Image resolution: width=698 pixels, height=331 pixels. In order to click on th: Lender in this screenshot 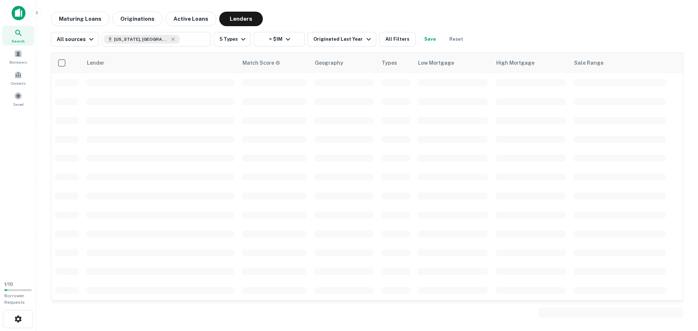, I will do `click(160, 63)`.